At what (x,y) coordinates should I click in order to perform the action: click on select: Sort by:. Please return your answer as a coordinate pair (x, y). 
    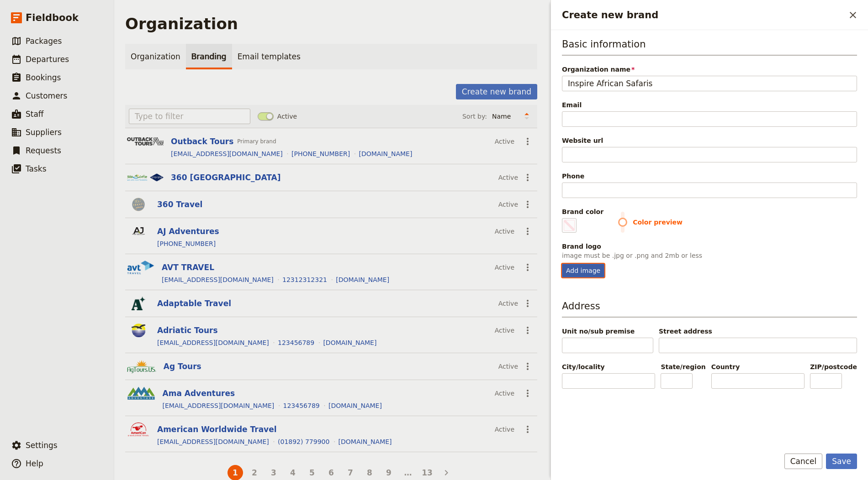
    Looking at the image, I should click on (504, 116).